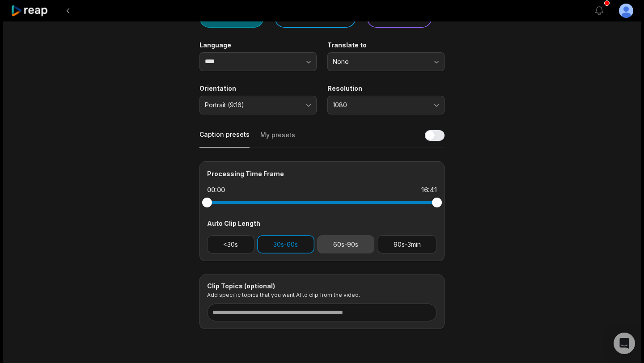  I want to click on label: Resolution, so click(386, 88).